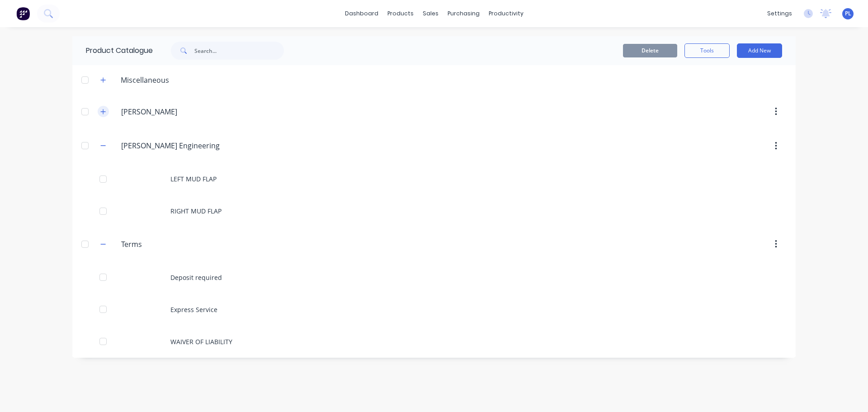  Describe the element at coordinates (759, 50) in the screenshot. I see `button: Add New` at that location.